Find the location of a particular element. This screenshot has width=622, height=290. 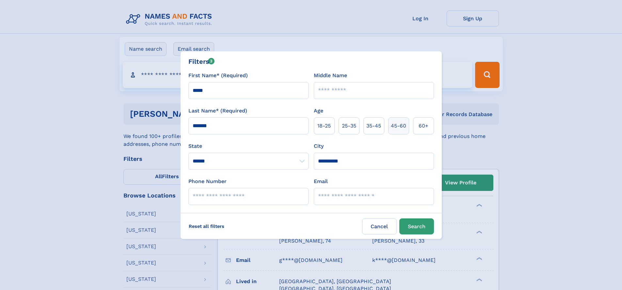

span: 60+ is located at coordinates (423, 126).